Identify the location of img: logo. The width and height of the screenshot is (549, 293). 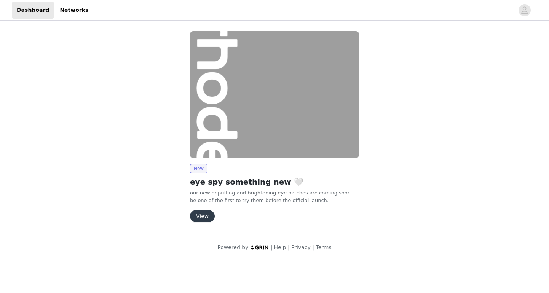
(259, 247).